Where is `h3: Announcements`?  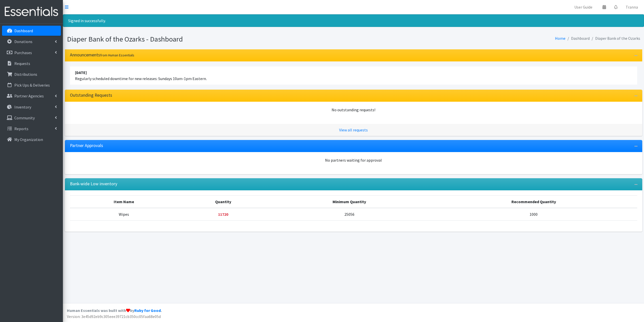
h3: Announcements is located at coordinates (102, 55).